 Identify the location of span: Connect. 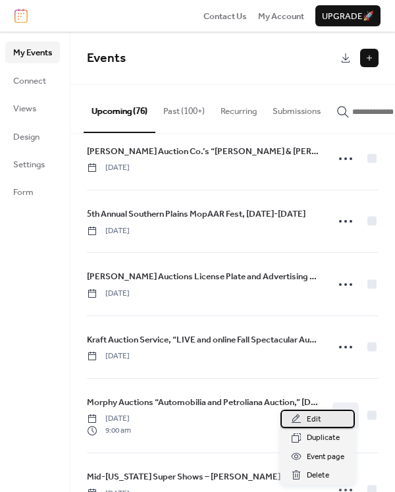
(30, 81).